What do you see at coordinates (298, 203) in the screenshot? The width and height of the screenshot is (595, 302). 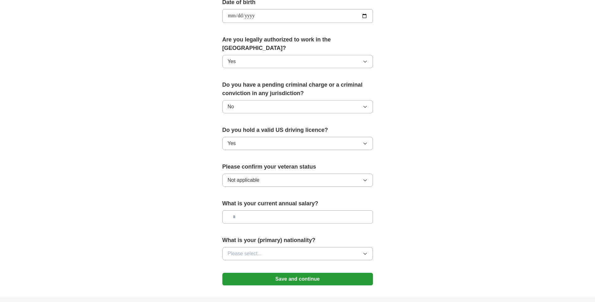 I see `label: What is your current annual salary?` at bounding box center [298, 203].